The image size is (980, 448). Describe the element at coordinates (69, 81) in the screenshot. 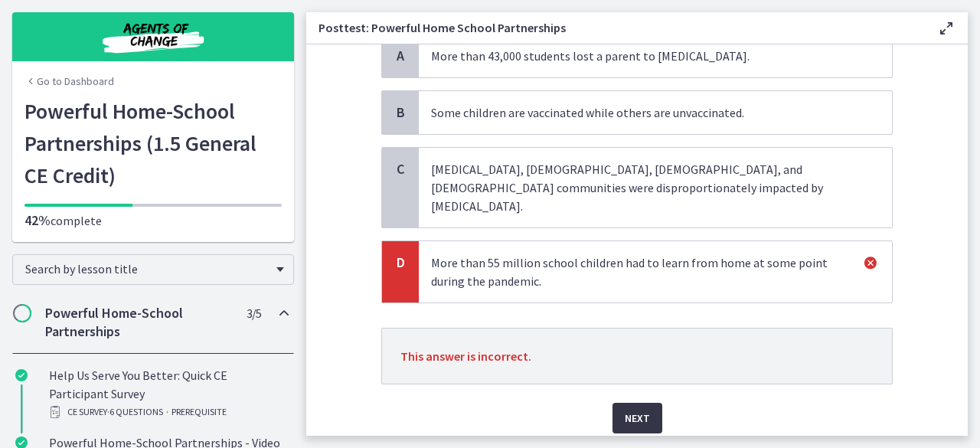

I see `a: Go to Dashboard` at that location.